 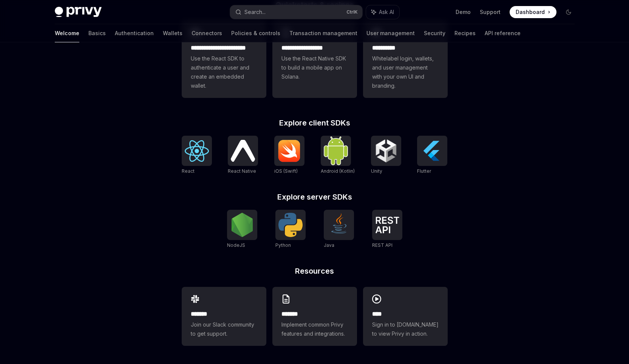 I want to click on span: Whitelabel login, wallets, and user management with your own UI and branding., so click(x=405, y=72).